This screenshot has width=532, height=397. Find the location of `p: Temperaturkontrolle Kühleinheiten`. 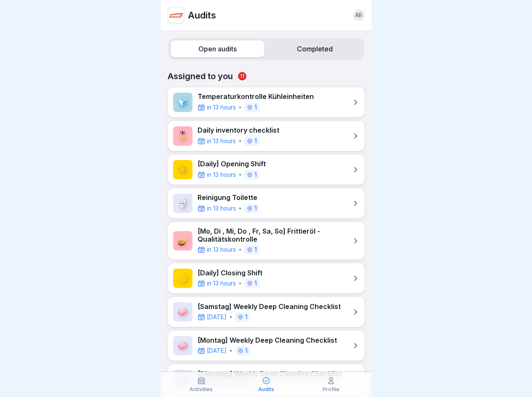

p: Temperaturkontrolle Kühleinheiten is located at coordinates (256, 96).